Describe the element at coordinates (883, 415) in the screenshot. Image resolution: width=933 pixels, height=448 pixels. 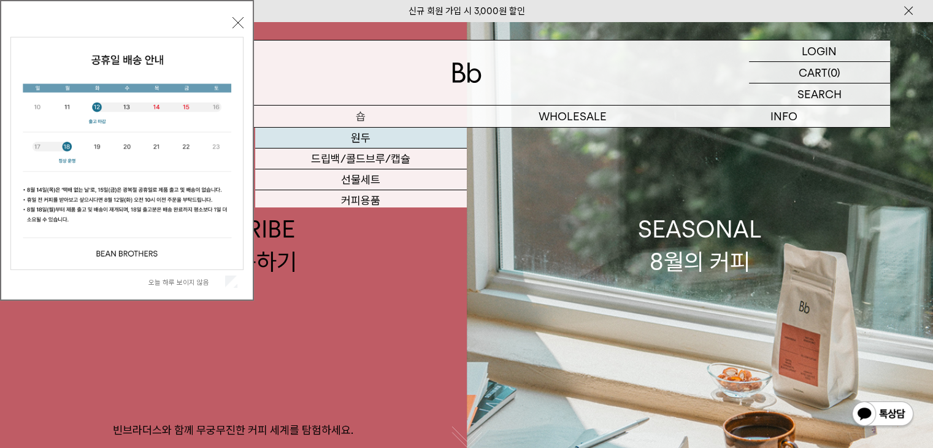
I see `img: 카카오톡 채널 1:1 채팅 버튼` at that location.